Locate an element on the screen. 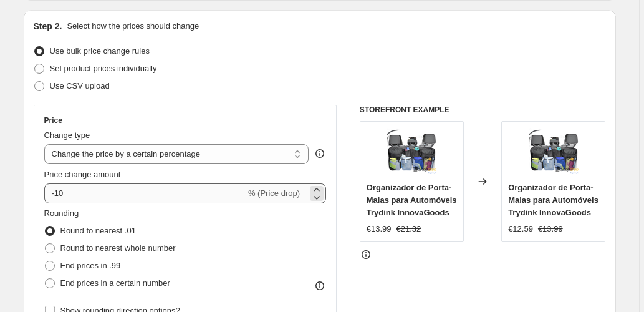  span: Price change amount is located at coordinates (82, 174).